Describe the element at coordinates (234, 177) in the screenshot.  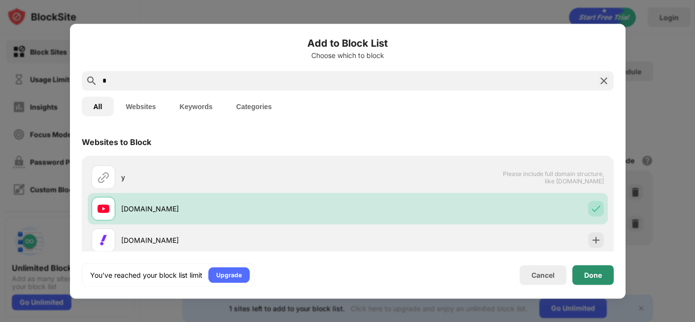
I see `div: y` at that location.